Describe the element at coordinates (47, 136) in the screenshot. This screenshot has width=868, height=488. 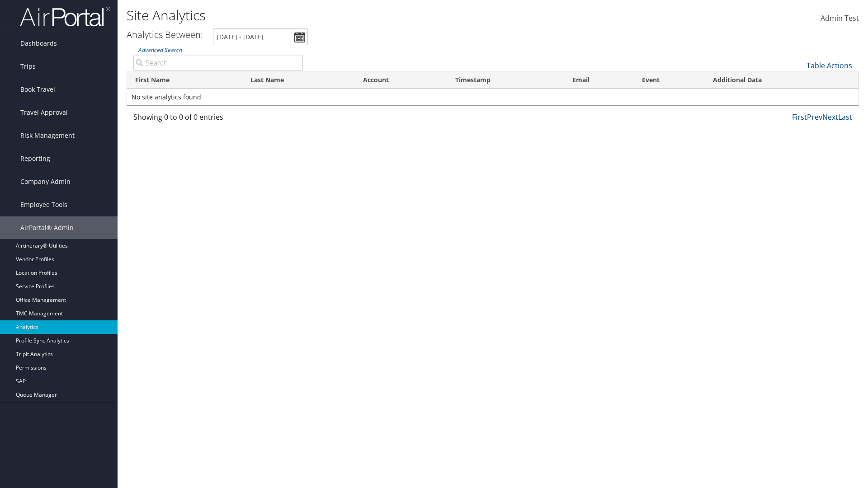
I see `span: Risk Management` at that location.